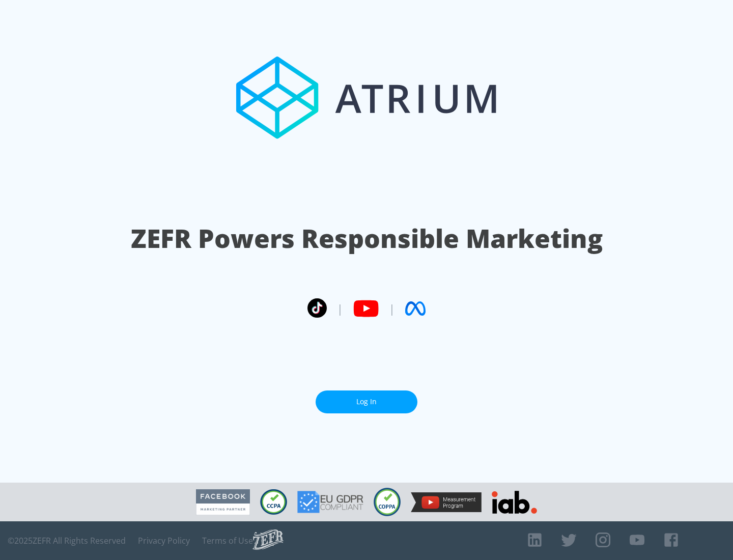  Describe the element at coordinates (66, 540) in the screenshot. I see `span: © 2025 ZEFR All Rights Reserved` at that location.